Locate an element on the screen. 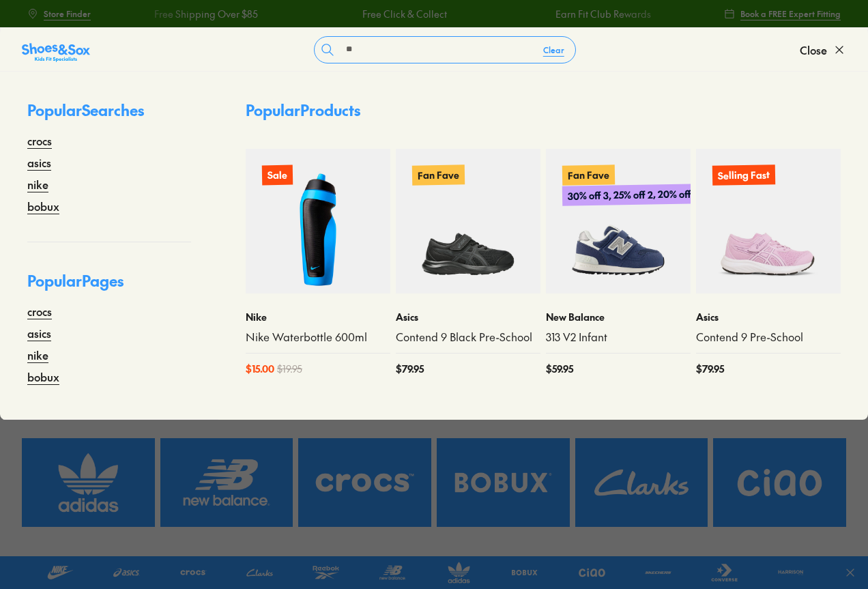 The width and height of the screenshot is (868, 589). p: New Balance is located at coordinates (618, 317).